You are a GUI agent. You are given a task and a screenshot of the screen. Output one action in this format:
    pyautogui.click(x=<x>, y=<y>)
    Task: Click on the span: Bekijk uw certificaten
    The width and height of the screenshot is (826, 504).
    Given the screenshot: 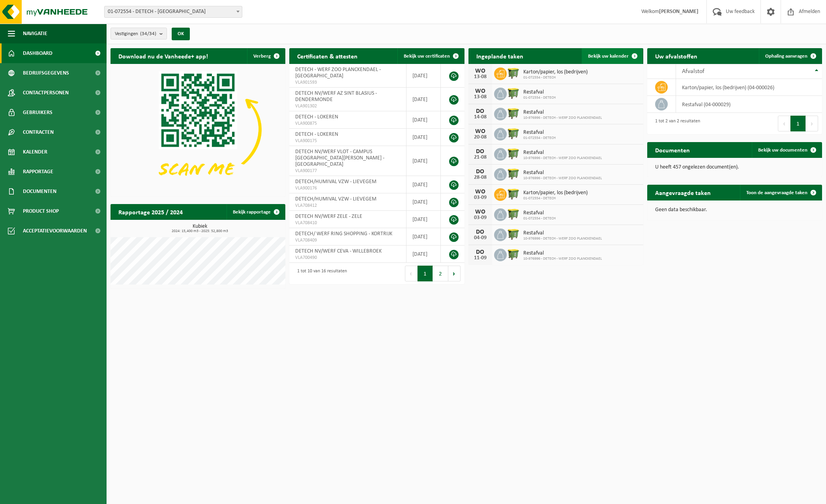 What is the action you would take?
    pyautogui.click(x=427, y=56)
    